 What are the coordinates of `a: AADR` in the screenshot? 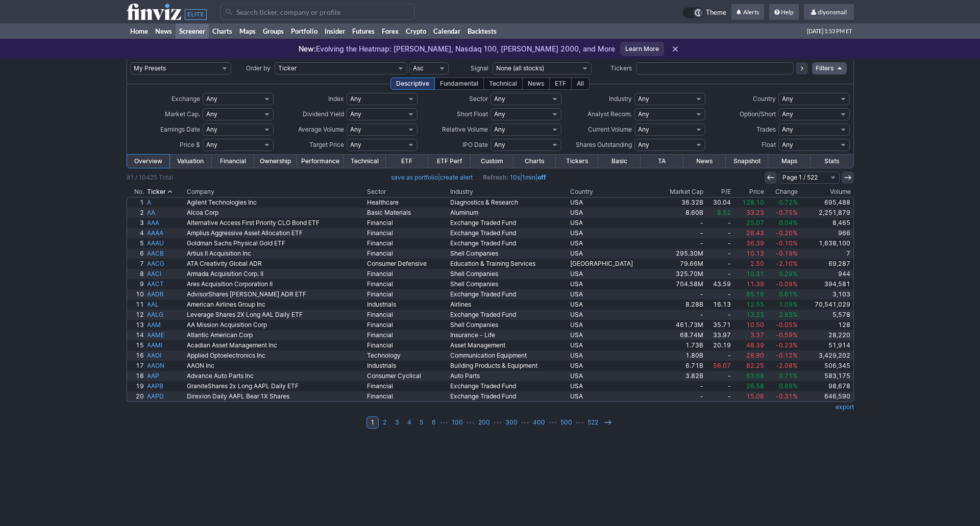 It's located at (165, 295).